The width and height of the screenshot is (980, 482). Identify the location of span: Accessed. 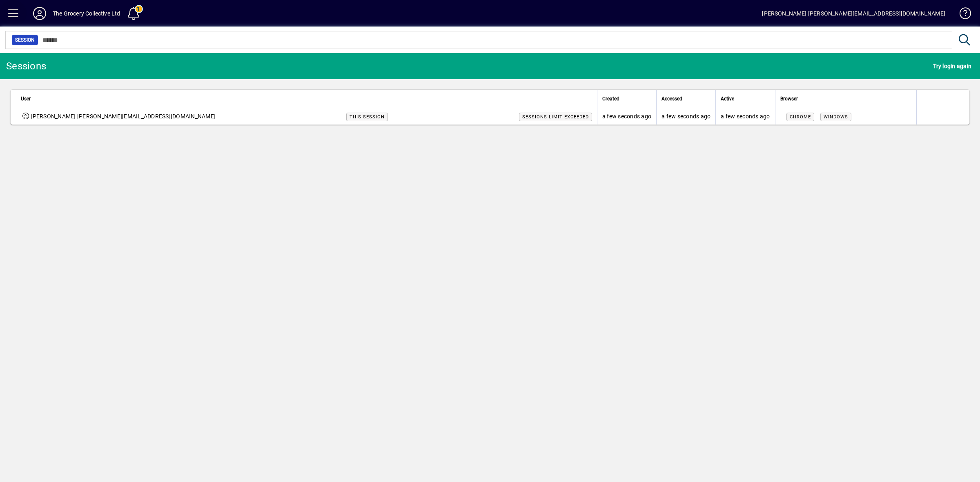
(672, 99).